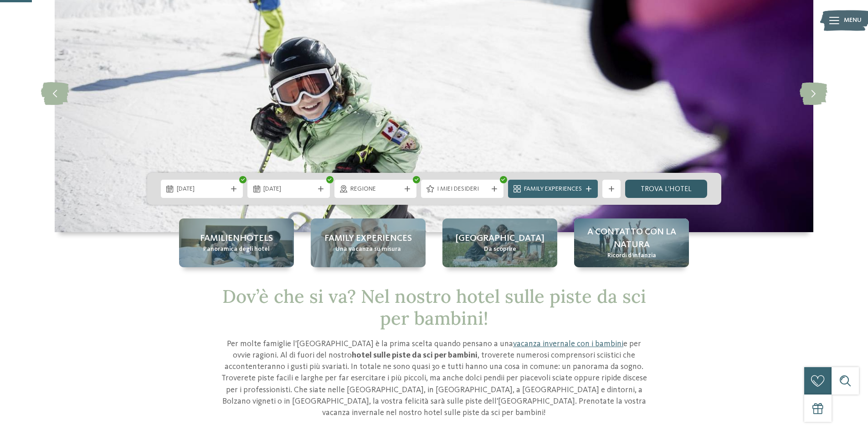  What do you see at coordinates (368, 238) in the screenshot?
I see `span: Family experiences` at bounding box center [368, 238].